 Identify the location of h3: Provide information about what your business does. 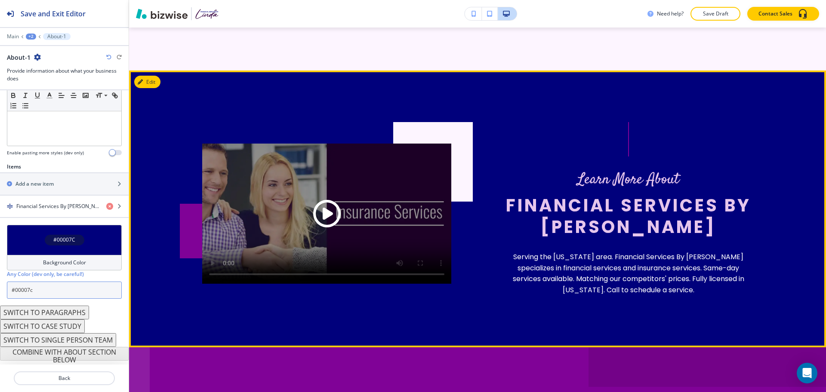
(64, 75).